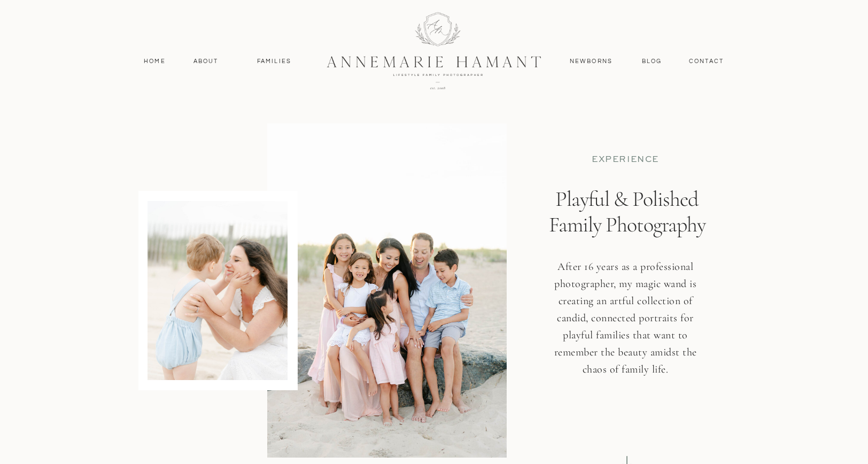 This screenshot has width=868, height=464. What do you see at coordinates (706, 62) in the screenshot?
I see `a: contact` at bounding box center [706, 62].